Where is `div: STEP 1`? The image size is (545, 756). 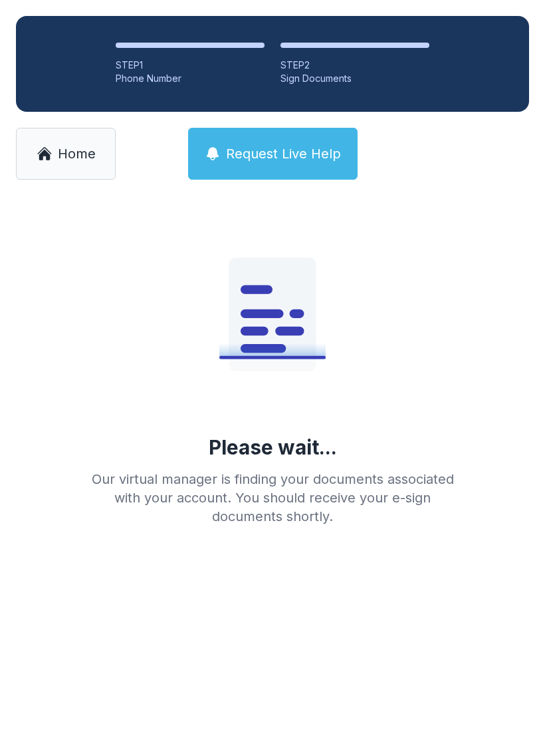
div: STEP 1 is located at coordinates (190, 65).